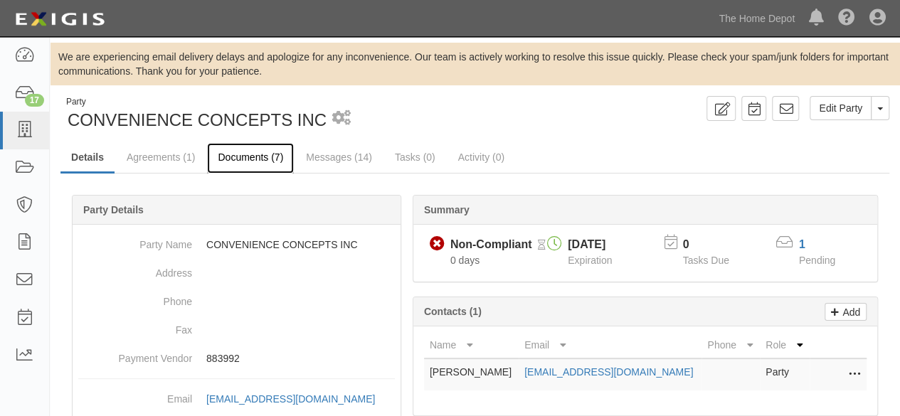 Image resolution: width=900 pixels, height=416 pixels. I want to click on a: Tasks (0), so click(415, 157).